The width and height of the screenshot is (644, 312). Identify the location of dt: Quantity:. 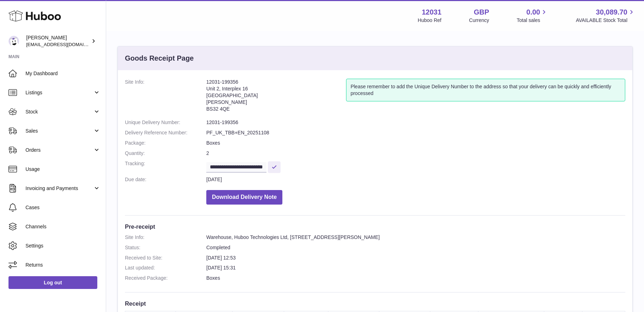
(165, 153).